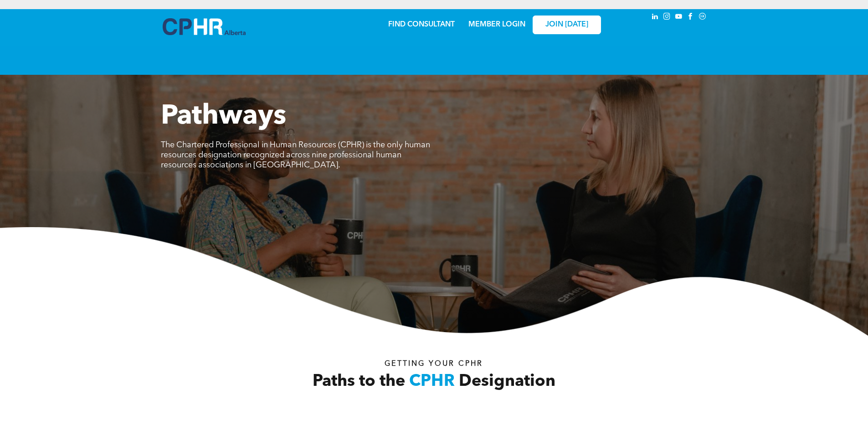 The width and height of the screenshot is (868, 431). What do you see at coordinates (204, 26) in the screenshot?
I see `img: A blue and white logo for cp alberta` at bounding box center [204, 26].